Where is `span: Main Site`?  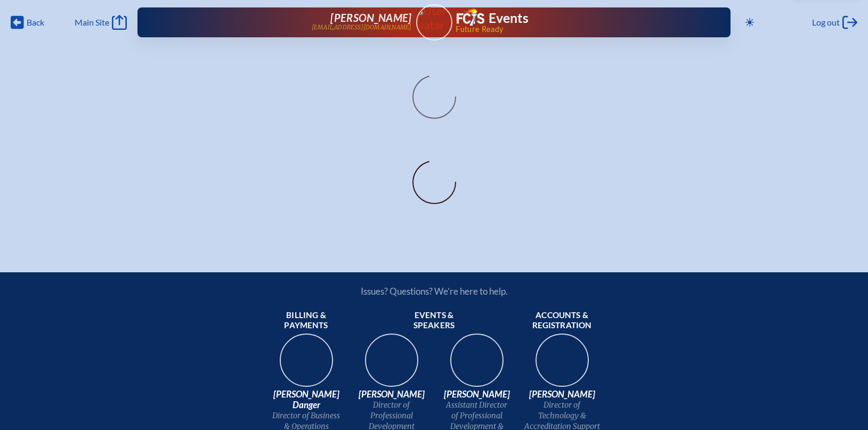 span: Main Site is located at coordinates (92, 23).